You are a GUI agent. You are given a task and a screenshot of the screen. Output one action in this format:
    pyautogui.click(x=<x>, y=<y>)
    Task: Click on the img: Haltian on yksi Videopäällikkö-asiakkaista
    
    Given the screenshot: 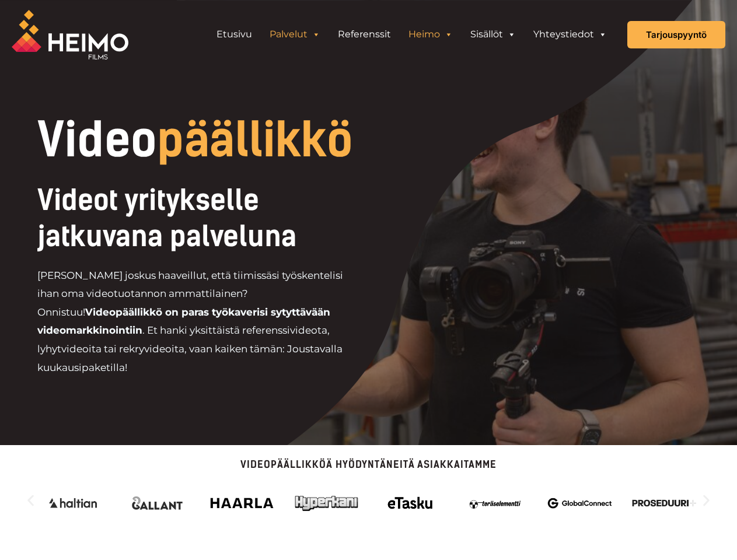 What is the action you would take?
    pyautogui.click(x=73, y=503)
    